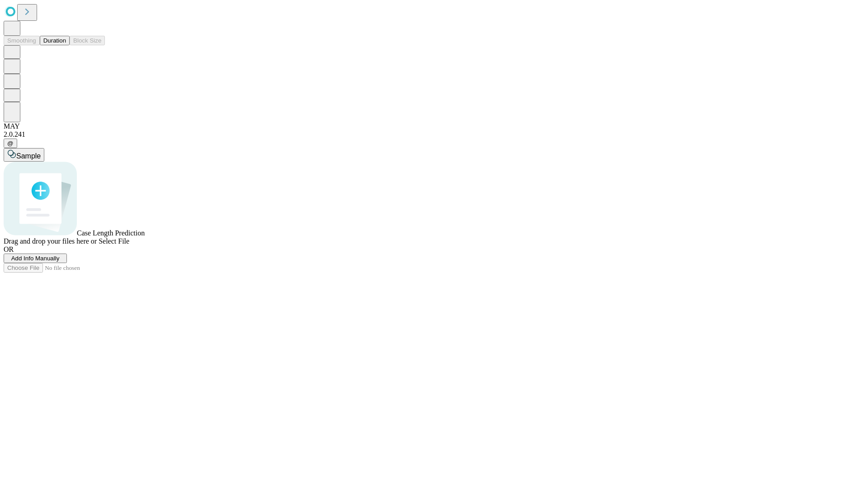 The height and width of the screenshot is (489, 868). I want to click on button: Sample, so click(24, 155).